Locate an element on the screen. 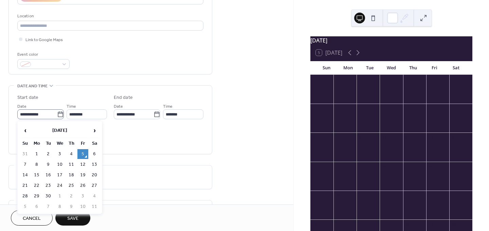 The width and height of the screenshot is (489, 231). div: 28 is located at coordinates (315, 195).